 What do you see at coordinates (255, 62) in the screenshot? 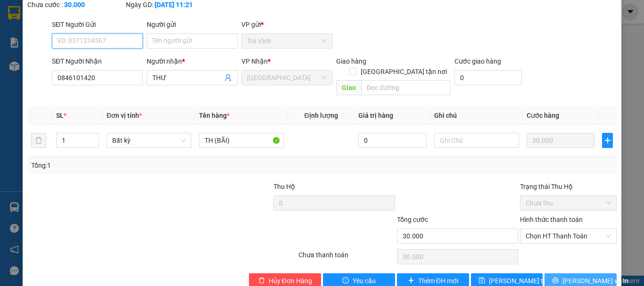
I see `span: VP Nhận` at bounding box center [255, 62].